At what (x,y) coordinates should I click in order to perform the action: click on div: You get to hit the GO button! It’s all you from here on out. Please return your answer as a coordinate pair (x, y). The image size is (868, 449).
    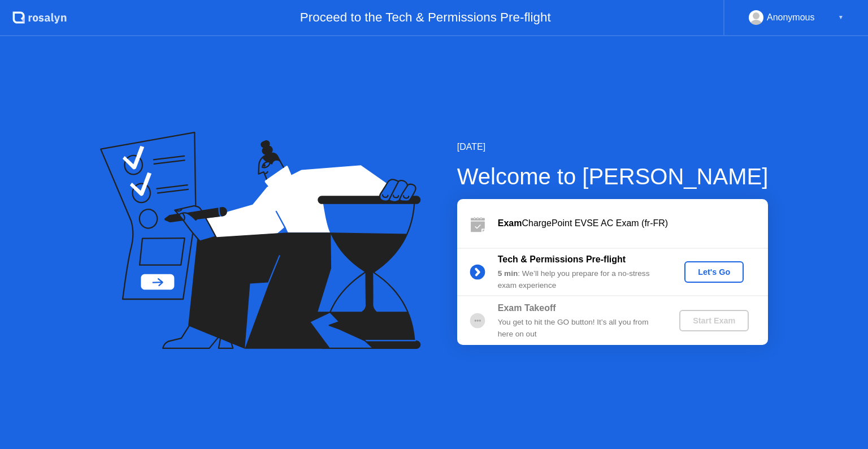
    Looking at the image, I should click on (579, 328).